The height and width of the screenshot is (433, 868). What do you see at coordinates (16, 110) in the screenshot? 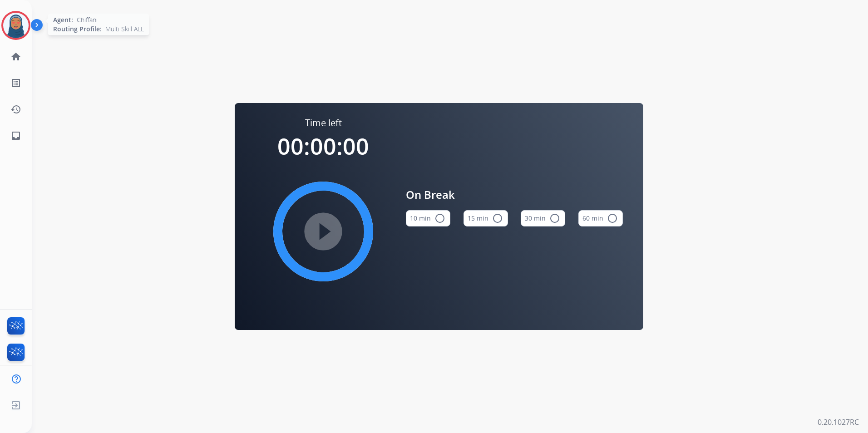
I see `mat-icon: history` at bounding box center [16, 110].